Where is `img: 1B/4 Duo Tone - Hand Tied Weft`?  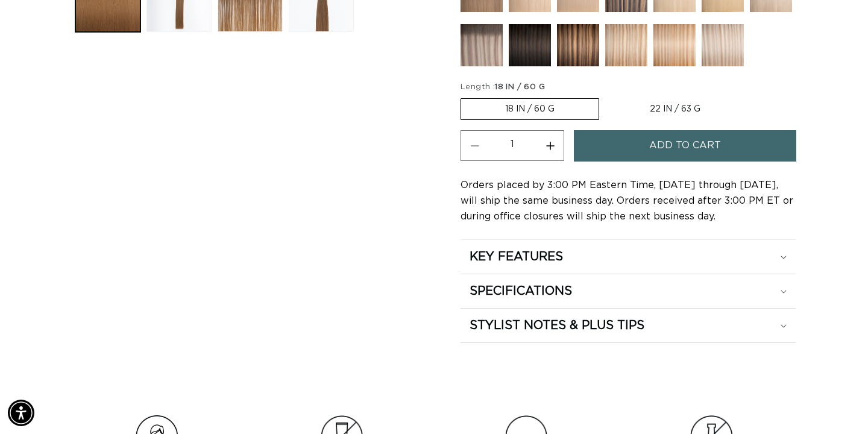 img: 1B/4 Duo Tone - Hand Tied Weft is located at coordinates (530, 46).